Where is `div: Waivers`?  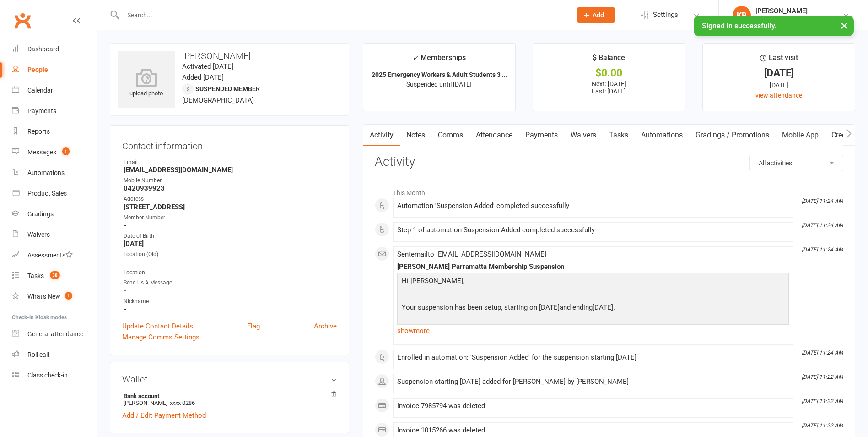
div: Waivers is located at coordinates (38, 234).